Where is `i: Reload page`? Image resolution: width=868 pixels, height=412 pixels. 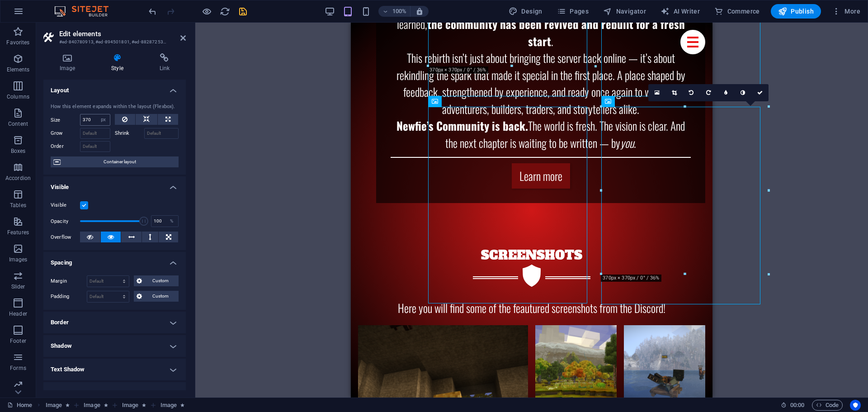 i: Reload page is located at coordinates (224, 11).